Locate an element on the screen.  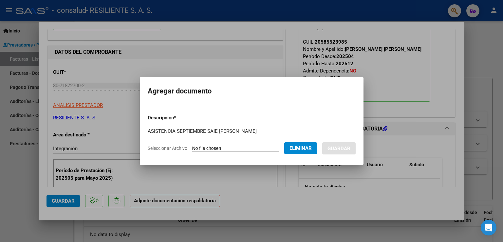
button: Guardar is located at coordinates (339, 148).